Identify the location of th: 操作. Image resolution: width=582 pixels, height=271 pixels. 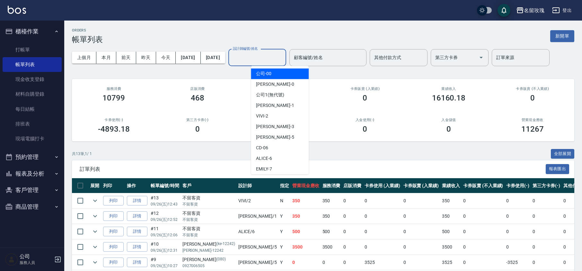
(137, 186).